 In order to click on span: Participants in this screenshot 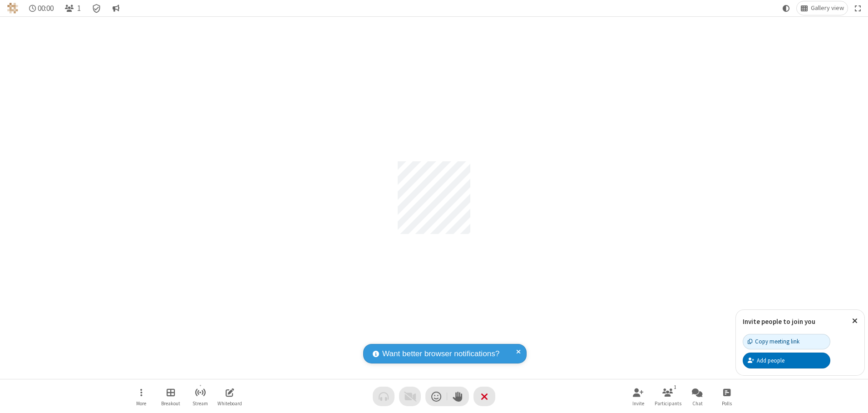, I will do `click(667, 403)`.